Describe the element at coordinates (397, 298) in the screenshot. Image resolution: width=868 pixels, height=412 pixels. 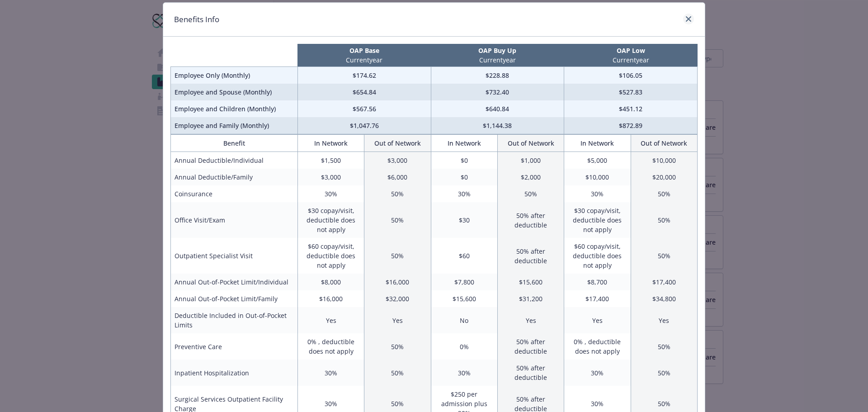
I see `td: $32,000` at that location.